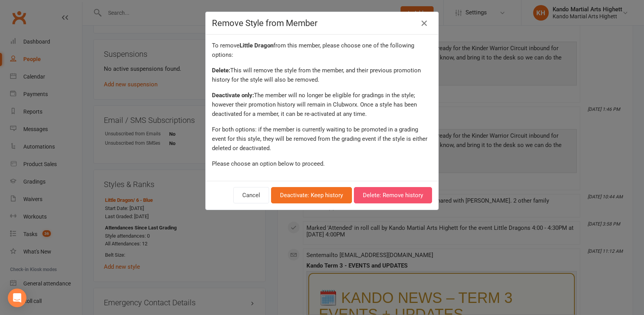 This screenshot has width=644, height=315. What do you see at coordinates (251, 195) in the screenshot?
I see `button: Cancel` at bounding box center [251, 195].